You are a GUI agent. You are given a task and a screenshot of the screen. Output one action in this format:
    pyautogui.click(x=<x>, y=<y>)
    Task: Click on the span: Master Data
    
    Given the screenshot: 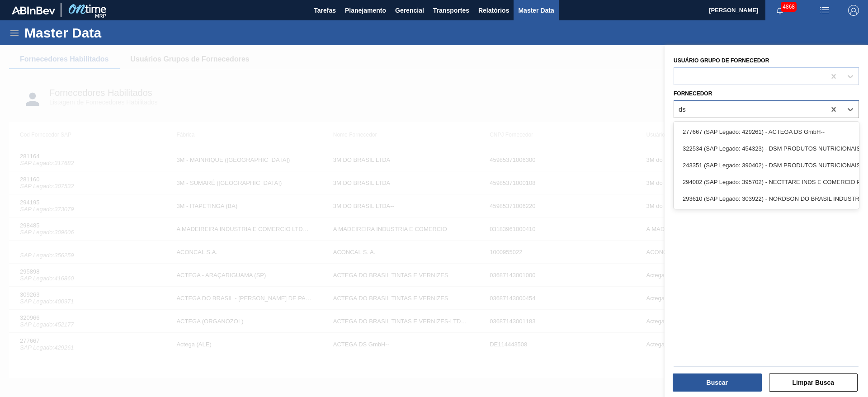 What is the action you would take?
    pyautogui.click(x=536, y=10)
    